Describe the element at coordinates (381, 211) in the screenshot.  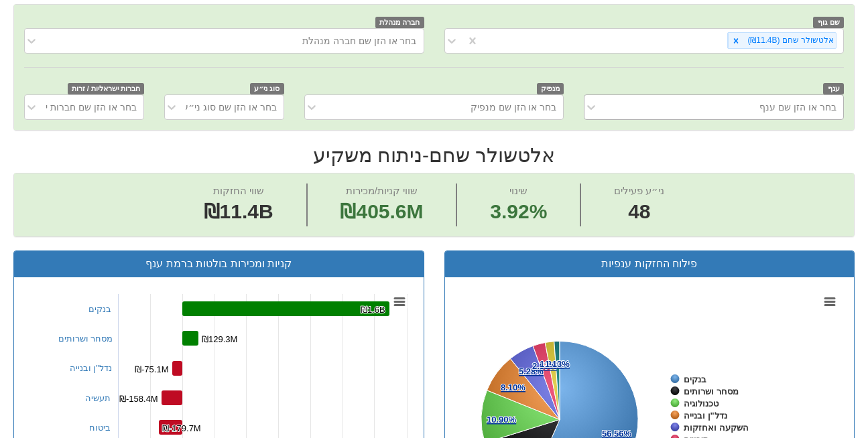
I see `span: ₪405.6M` at that location.